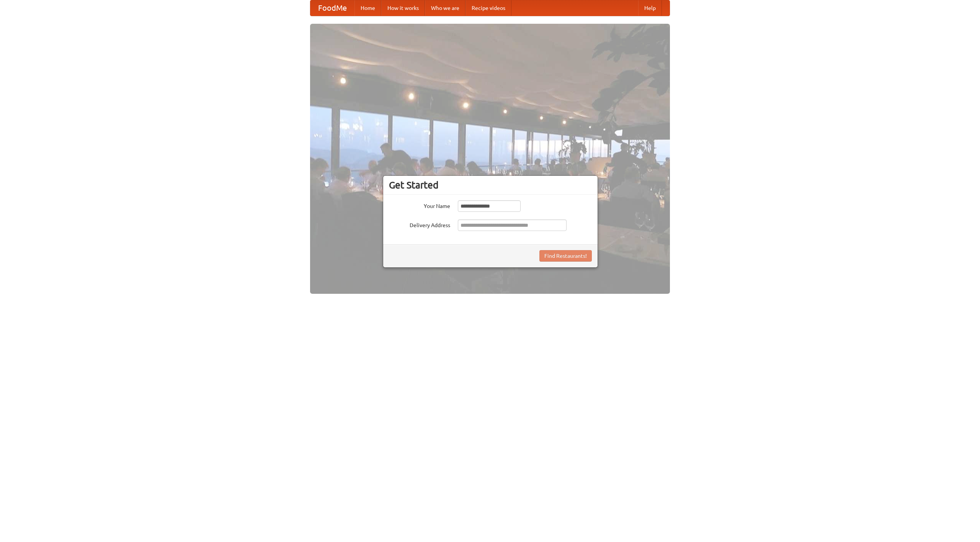  What do you see at coordinates (419, 205) in the screenshot?
I see `label: Your Name` at bounding box center [419, 205].